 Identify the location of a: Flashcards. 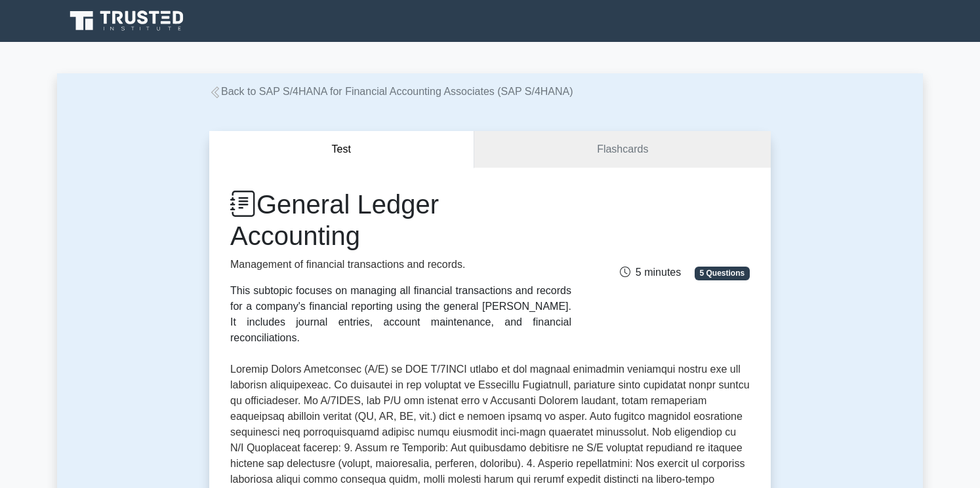
(622, 150).